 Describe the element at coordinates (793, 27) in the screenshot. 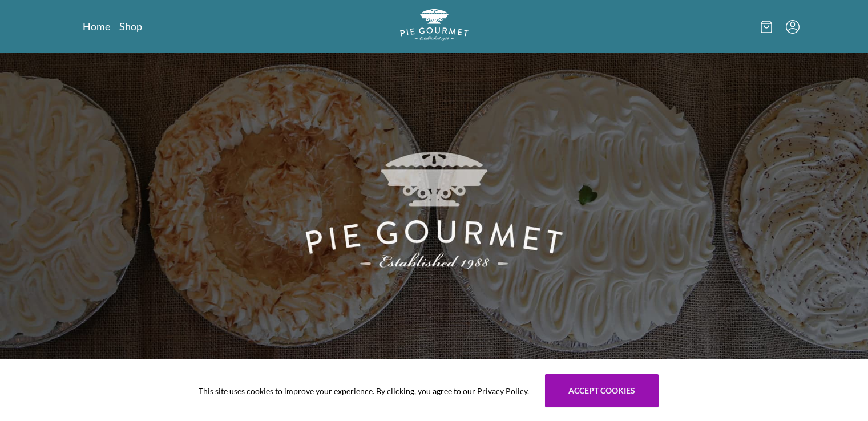

I see `button: Menu` at that location.